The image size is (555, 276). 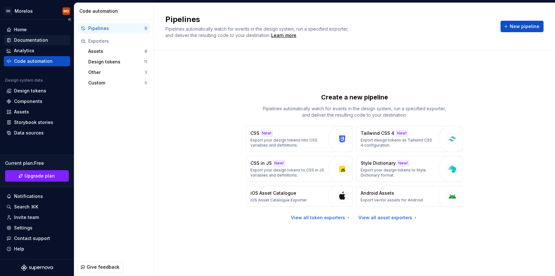 What do you see at coordinates (146, 62) in the screenshot?
I see `div: 11` at bounding box center [146, 62].